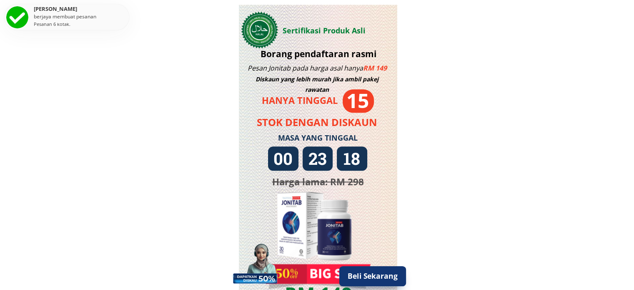 The width and height of the screenshot is (634, 290). Describe the element at coordinates (372, 276) in the screenshot. I see `p: Beli Sekarang` at that location.